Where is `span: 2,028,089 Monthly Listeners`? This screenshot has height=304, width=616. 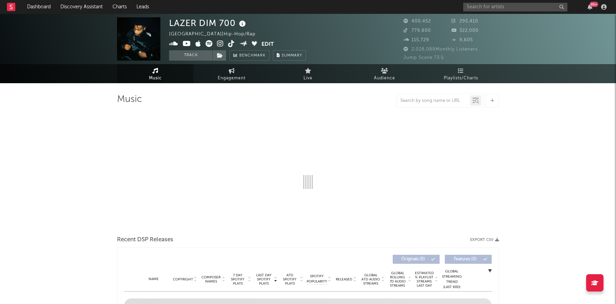 span: 2,028,089 Monthly Listeners is located at coordinates (440, 49).